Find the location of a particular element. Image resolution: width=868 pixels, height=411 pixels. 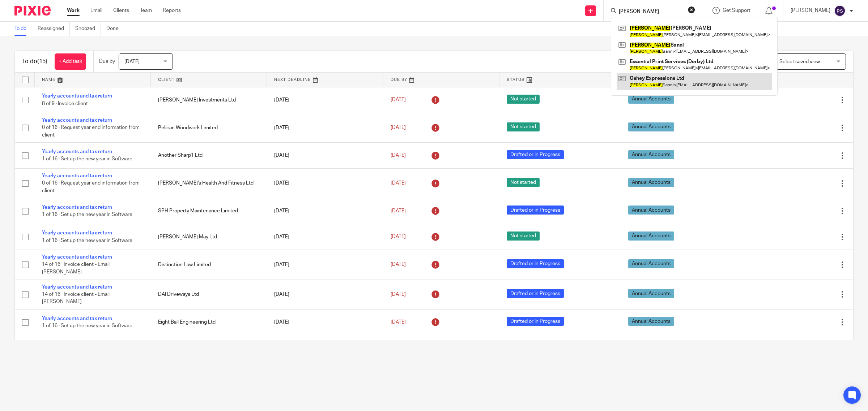

a: Email is located at coordinates (96, 10).